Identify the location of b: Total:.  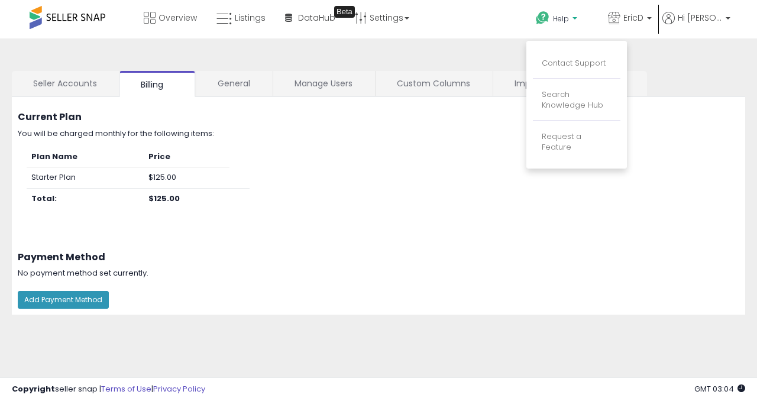
(44, 198).